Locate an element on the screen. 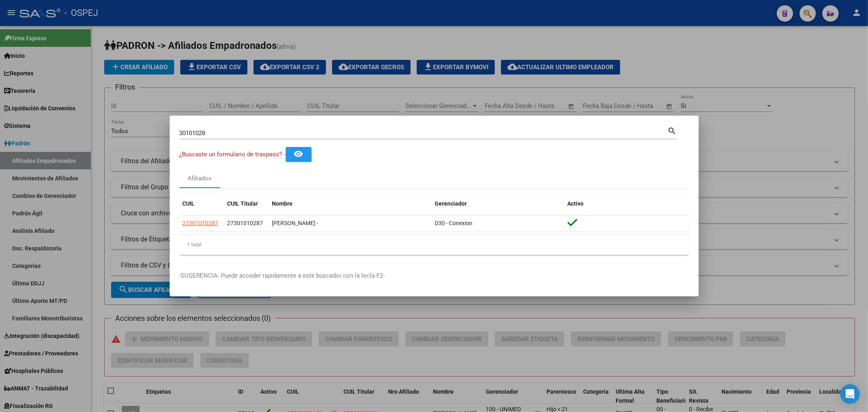  span: CUIL Titular is located at coordinates (243, 204).